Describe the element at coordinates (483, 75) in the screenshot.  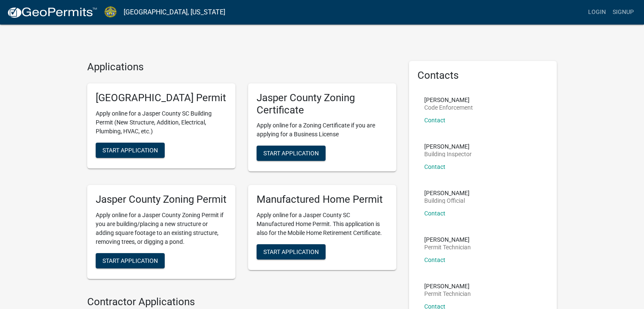
I see `h5: Contacts` at that location.